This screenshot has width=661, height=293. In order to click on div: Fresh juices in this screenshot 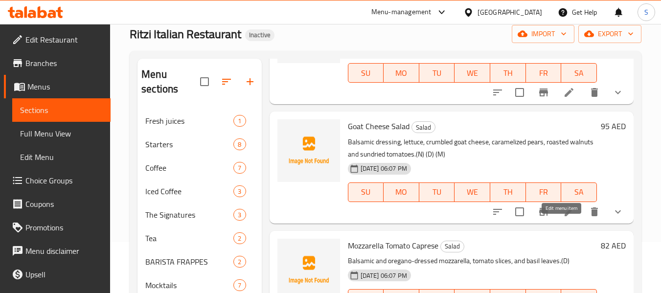, I will do `click(189, 121)`.